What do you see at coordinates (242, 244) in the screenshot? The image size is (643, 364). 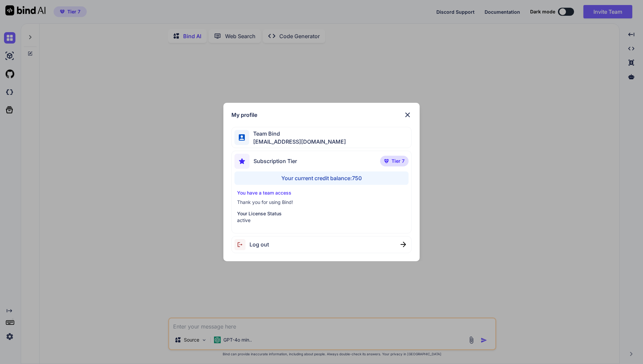 I see `img: logout` at bounding box center [242, 244].